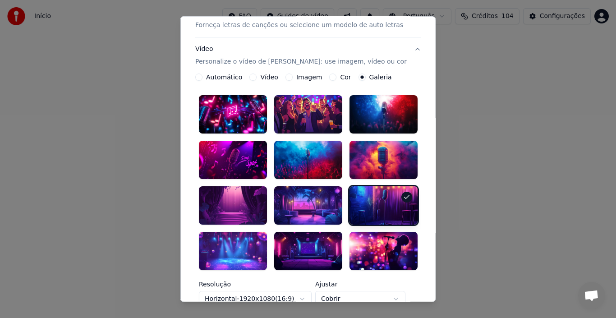  What do you see at coordinates (380, 77) in the screenshot?
I see `label: Galeria` at bounding box center [380, 77].